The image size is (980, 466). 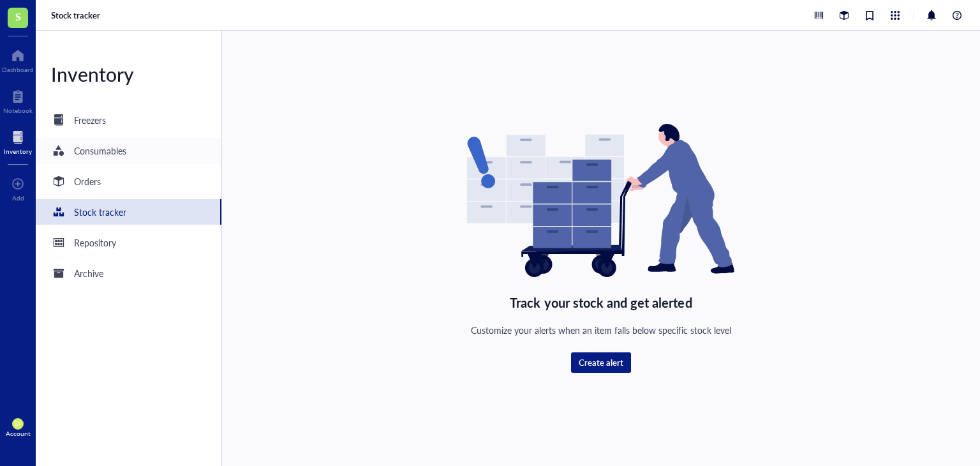 What do you see at coordinates (601, 302) in the screenshot?
I see `div: Track your stock and get alerted` at bounding box center [601, 302].